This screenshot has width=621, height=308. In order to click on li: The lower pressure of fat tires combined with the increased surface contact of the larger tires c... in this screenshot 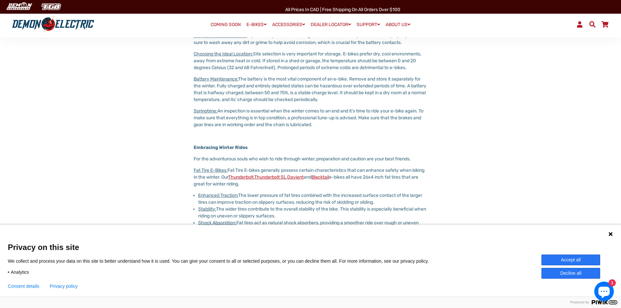, I will do `click(313, 199)`.